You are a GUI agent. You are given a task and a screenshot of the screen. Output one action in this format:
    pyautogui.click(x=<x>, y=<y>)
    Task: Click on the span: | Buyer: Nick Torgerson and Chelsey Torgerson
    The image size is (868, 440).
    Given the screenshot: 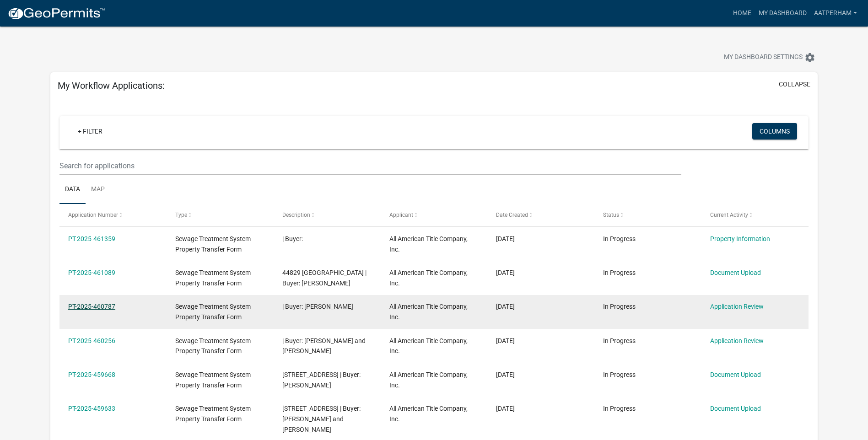 What is the action you would take?
    pyautogui.click(x=324, y=346)
    